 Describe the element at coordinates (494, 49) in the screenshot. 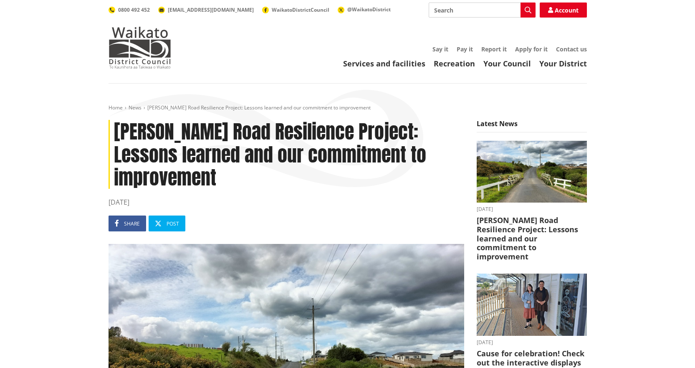

I see `a: Report it` at that location.